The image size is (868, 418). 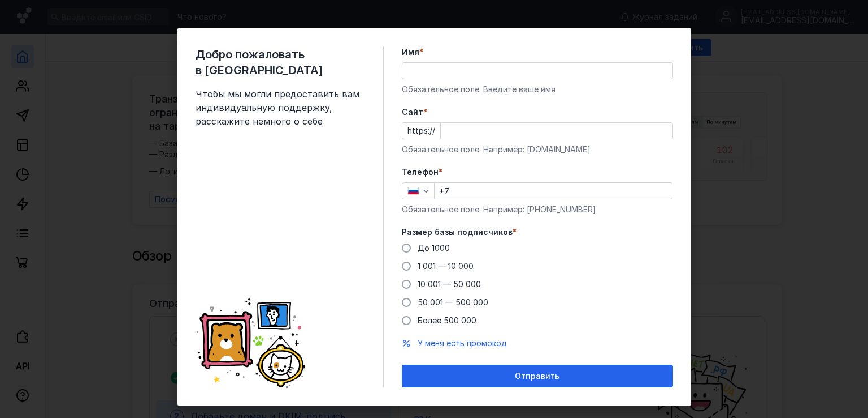 I want to click on span: Телефон, so click(x=420, y=172).